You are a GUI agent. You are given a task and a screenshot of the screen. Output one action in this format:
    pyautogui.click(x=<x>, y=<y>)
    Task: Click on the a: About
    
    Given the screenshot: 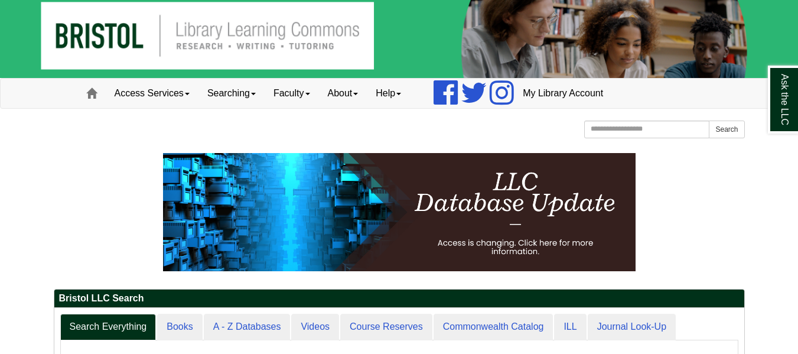 What is the action you would take?
    pyautogui.click(x=343, y=93)
    